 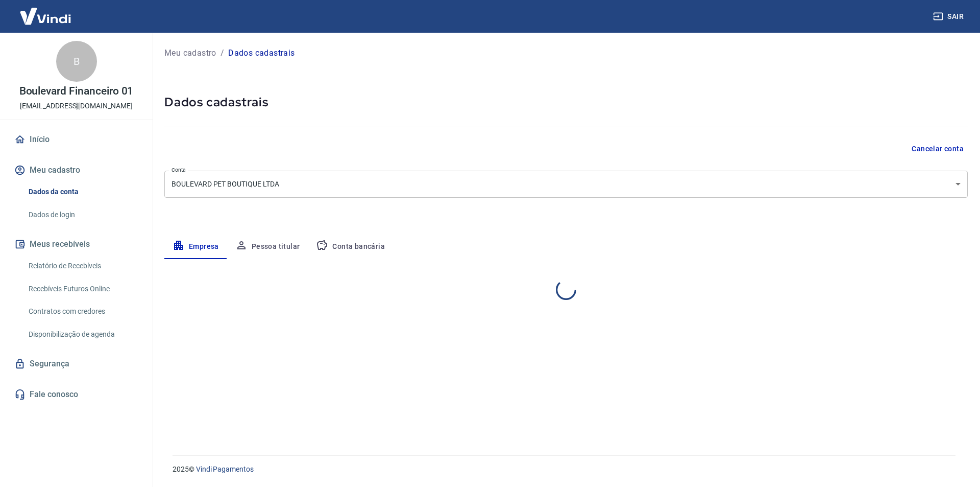 What do you see at coordinates (225, 469) in the screenshot?
I see `a: Vindi Pagamentos` at bounding box center [225, 469].